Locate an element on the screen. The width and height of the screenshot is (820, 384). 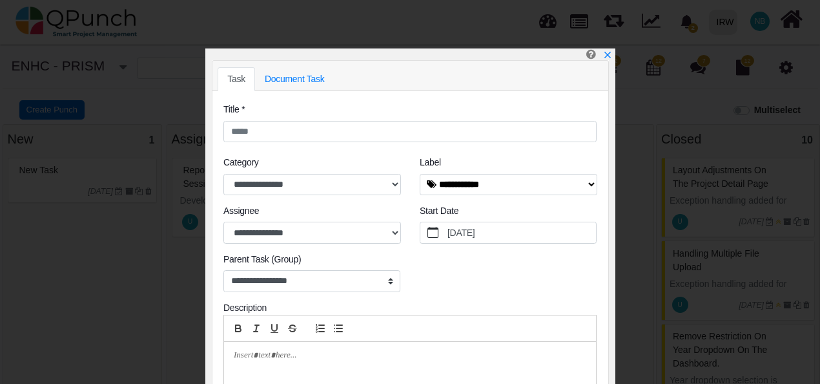
button: calendar is located at coordinates (433, 232).